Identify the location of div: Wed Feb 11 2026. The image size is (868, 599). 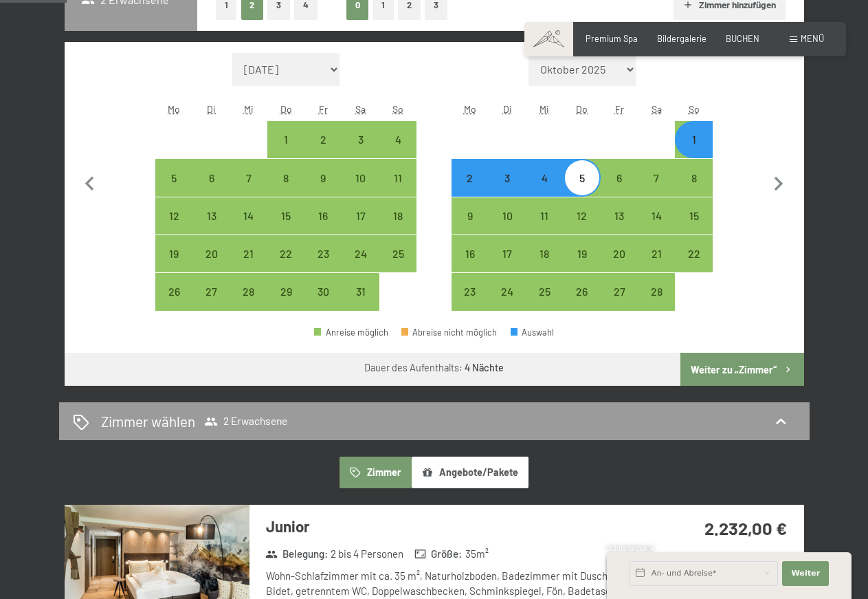
(544, 216).